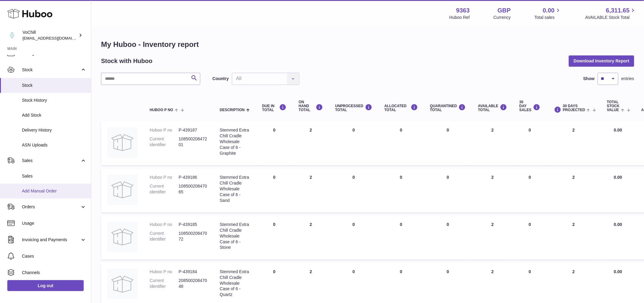 The width and height of the screenshot is (644, 303). I want to click on dd: P-439184, so click(193, 271).